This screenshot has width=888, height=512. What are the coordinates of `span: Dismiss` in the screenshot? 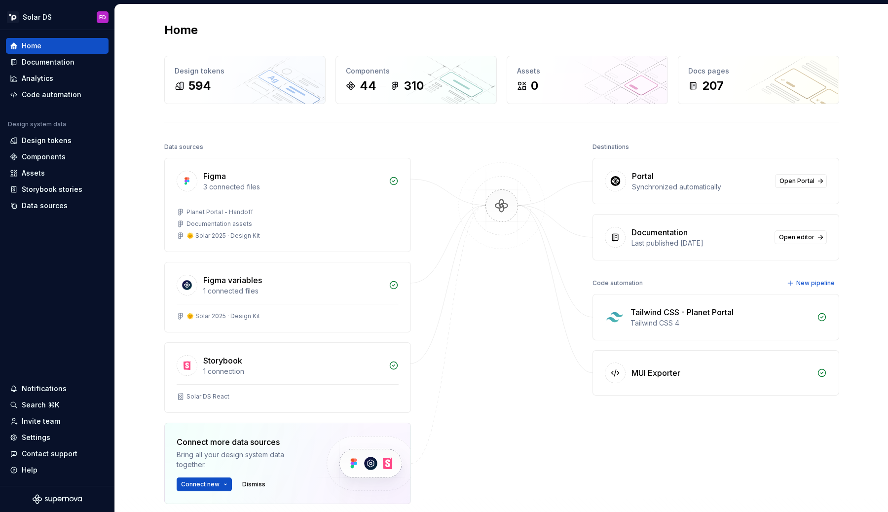 It's located at (254, 485).